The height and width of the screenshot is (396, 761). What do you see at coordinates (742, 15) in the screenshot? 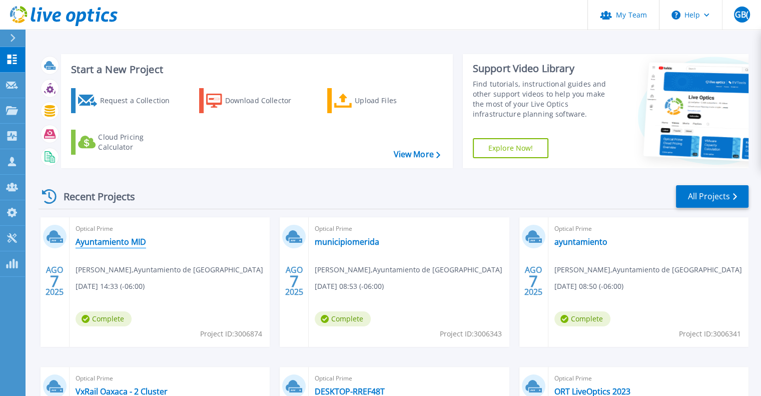
I see `span: GB(` at bounding box center [742, 15].